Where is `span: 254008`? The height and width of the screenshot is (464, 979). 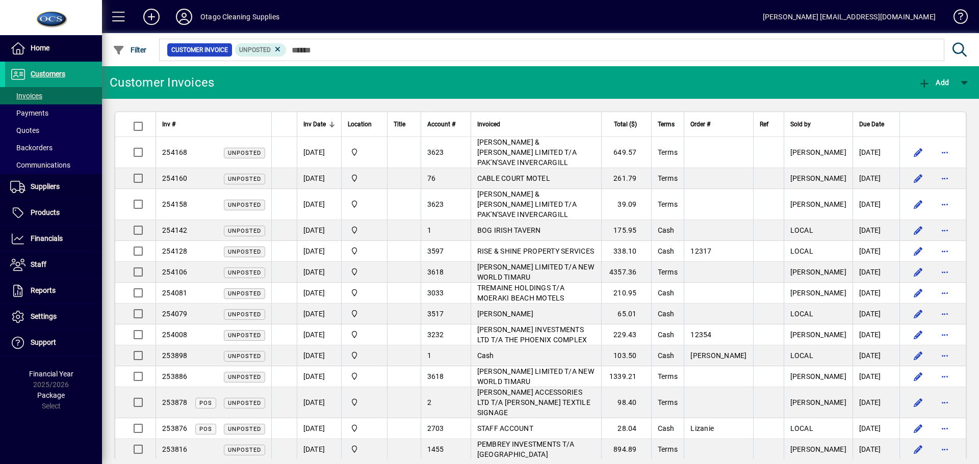
span: 254008 is located at coordinates (175, 335).